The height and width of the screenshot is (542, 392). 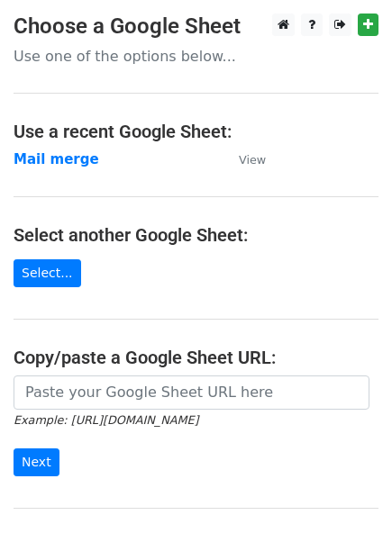 I want to click on a: Mail merge, so click(x=56, y=160).